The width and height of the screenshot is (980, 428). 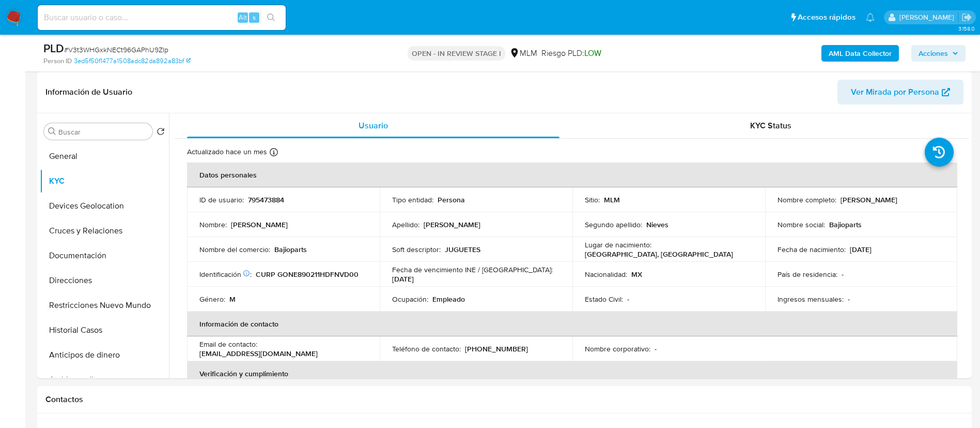 I want to click on p: Nombre :, so click(x=213, y=225).